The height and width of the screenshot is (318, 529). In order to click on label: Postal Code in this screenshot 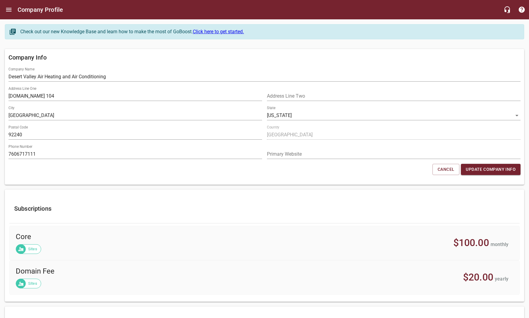, I will do `click(18, 128)`.